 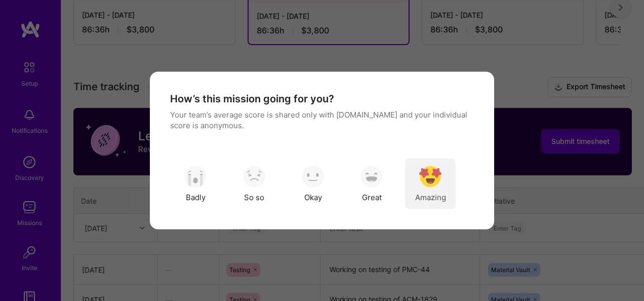 I want to click on span: Okay, so click(x=313, y=196).